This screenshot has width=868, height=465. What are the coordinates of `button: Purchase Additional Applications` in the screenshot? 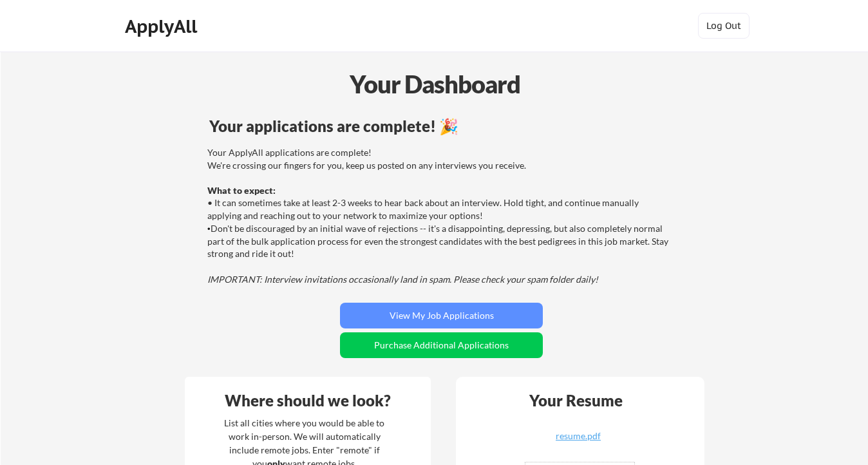 It's located at (441, 345).